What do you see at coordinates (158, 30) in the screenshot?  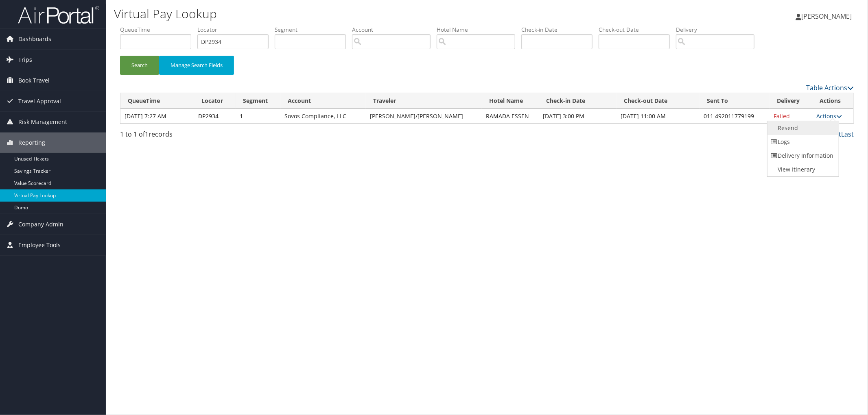 I see `label: QueueTime` at bounding box center [158, 30].